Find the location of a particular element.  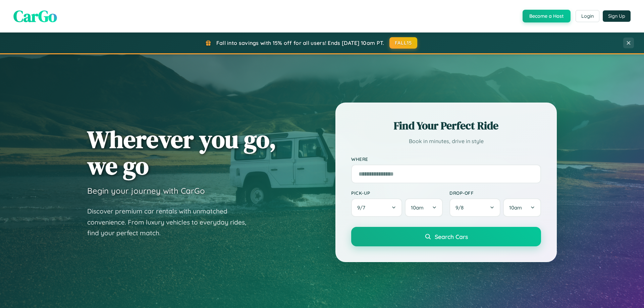

span: Search Cars is located at coordinates (451, 236).